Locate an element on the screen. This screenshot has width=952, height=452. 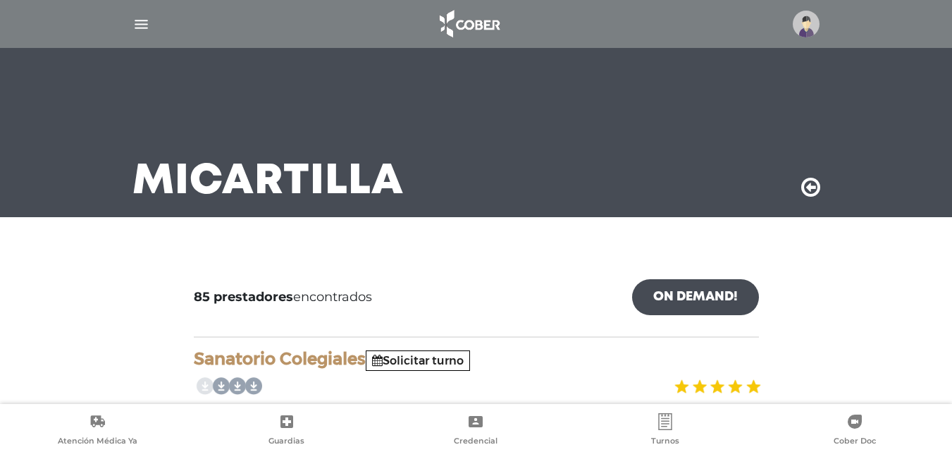
h4: Sanatorio Colegiales is located at coordinates (477, 359).